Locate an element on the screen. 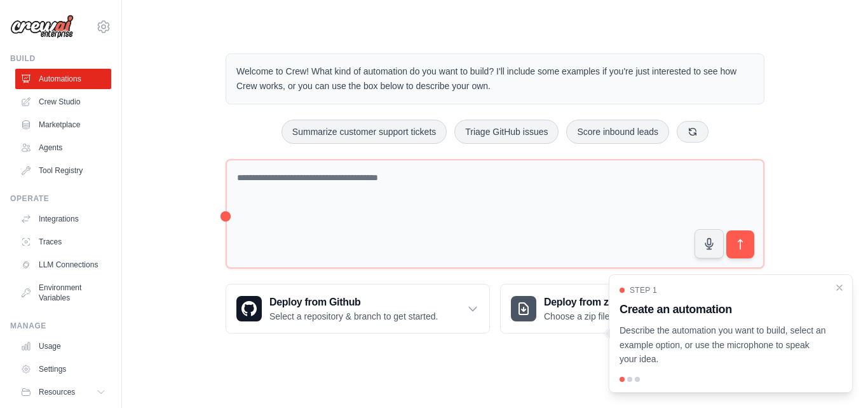 This screenshot has width=868, height=408. div: Chat Widget is located at coordinates (836, 377).